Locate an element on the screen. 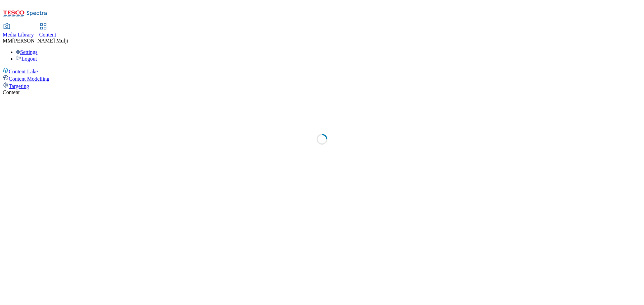  span: Media Library is located at coordinates (18, 34).